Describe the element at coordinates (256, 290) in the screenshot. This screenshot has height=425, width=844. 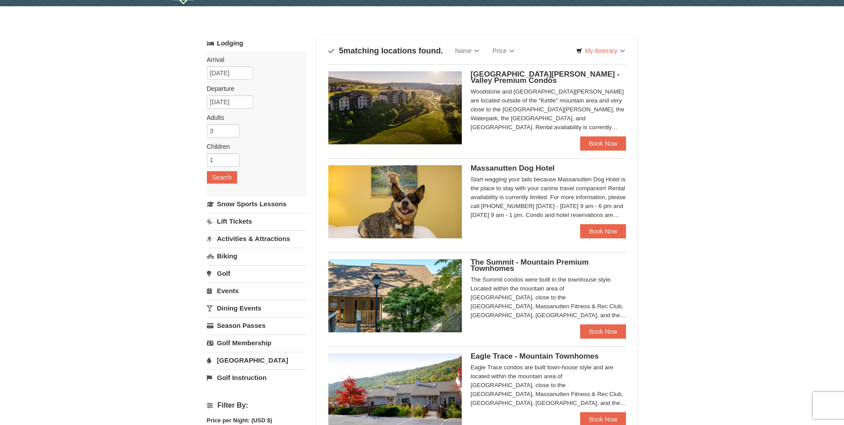
I see `a: Events` at that location.